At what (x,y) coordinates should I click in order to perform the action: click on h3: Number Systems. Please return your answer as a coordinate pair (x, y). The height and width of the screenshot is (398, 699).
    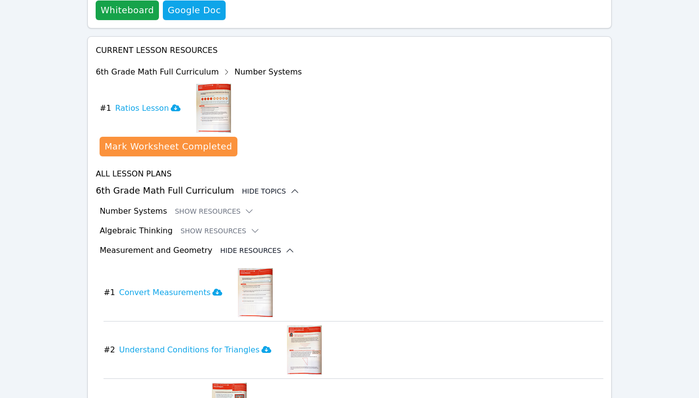
    Looking at the image, I should click on (133, 211).